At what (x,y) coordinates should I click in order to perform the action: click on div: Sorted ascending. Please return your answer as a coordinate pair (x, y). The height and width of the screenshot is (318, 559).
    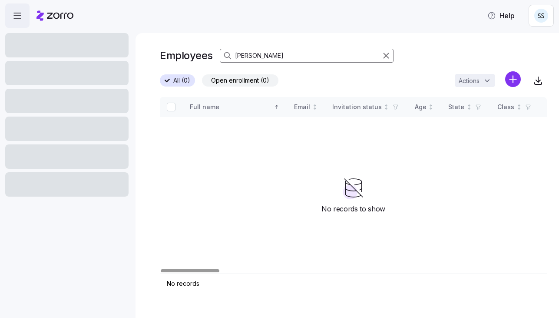
    Looking at the image, I should click on (277, 107).